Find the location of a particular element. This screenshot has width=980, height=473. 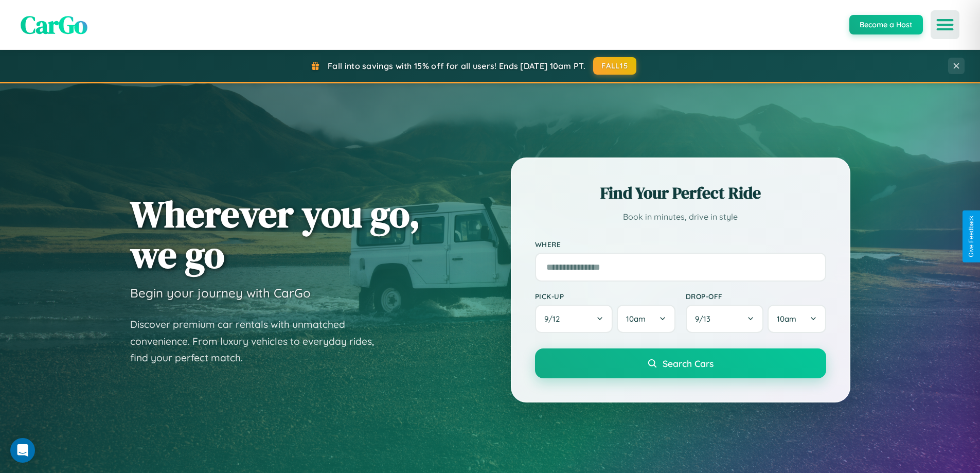

p: Book in minutes, drive in style is located at coordinates (681, 217).